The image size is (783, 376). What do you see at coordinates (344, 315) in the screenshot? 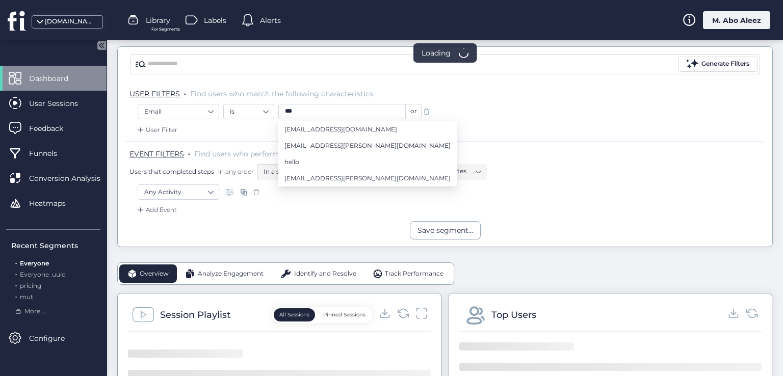
I see `button: Pinned Sessions` at bounding box center [344, 315].